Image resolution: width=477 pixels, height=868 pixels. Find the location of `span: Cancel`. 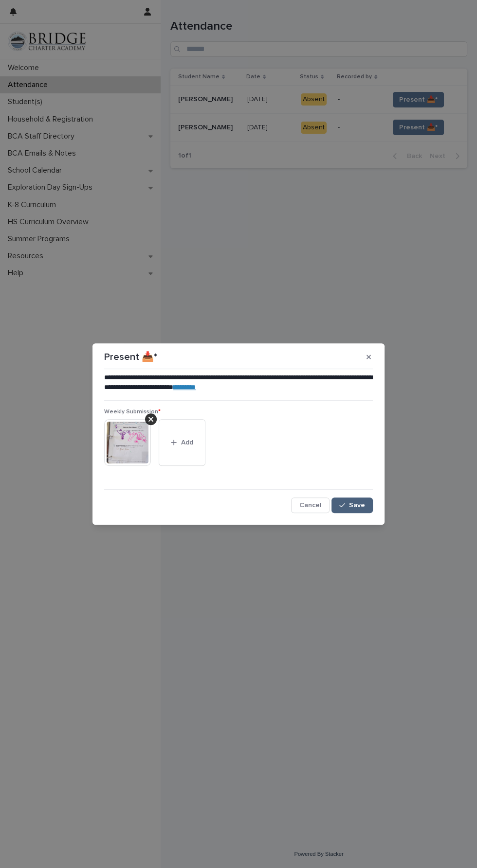

span: Cancel is located at coordinates (310, 505).